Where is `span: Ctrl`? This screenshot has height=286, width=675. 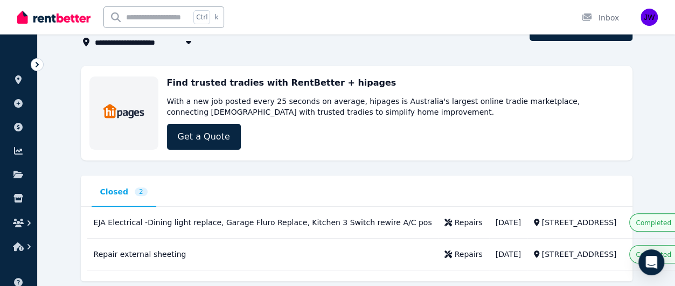
span: Ctrl is located at coordinates (201, 17).